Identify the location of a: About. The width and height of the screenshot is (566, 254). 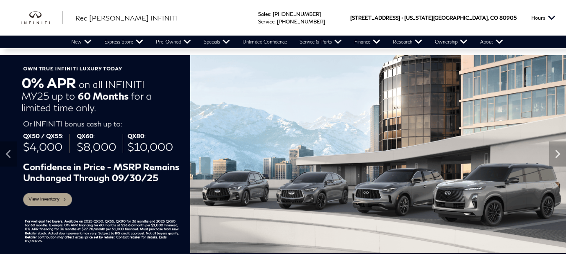
(492, 42).